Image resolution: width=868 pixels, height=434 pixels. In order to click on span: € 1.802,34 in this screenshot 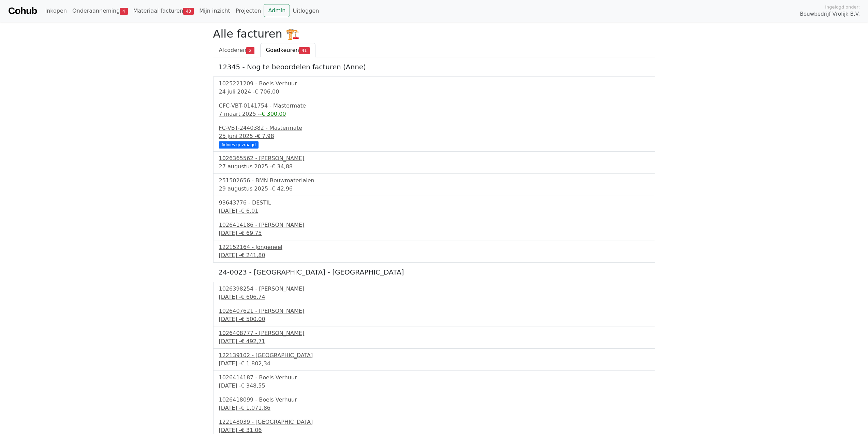, I will do `click(255, 363)`.